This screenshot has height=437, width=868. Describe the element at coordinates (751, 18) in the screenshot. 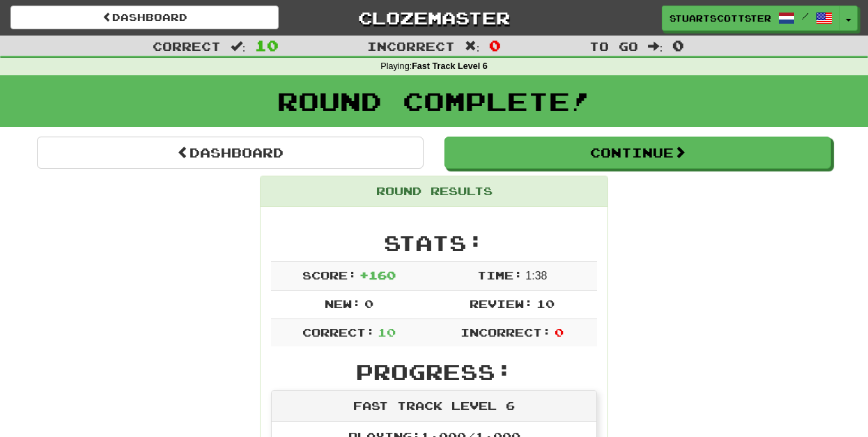

I see `a: stuartscottster /` at that location.